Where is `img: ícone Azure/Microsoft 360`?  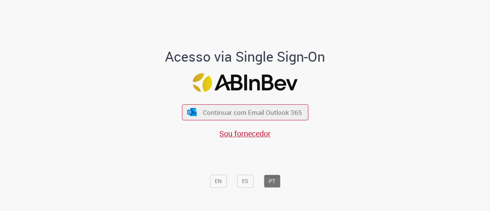
img: ícone Azure/Microsoft 360 is located at coordinates (192, 112).